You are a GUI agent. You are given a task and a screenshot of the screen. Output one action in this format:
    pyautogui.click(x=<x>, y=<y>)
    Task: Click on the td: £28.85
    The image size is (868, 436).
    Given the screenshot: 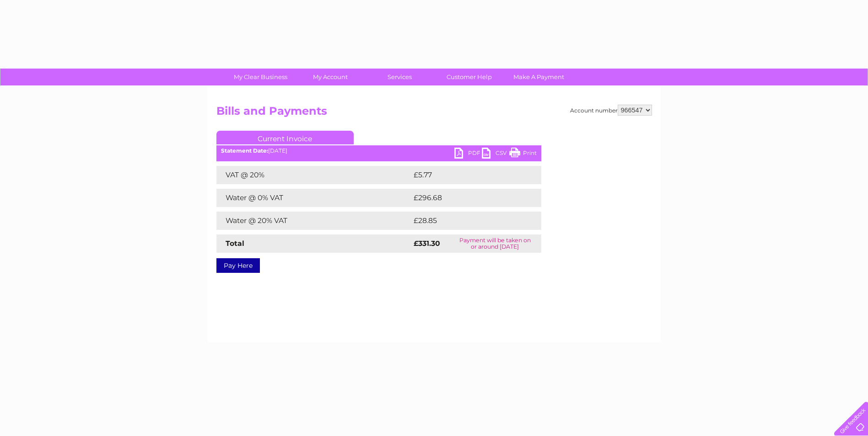 What is the action you would take?
    pyautogui.click(x=467, y=221)
    